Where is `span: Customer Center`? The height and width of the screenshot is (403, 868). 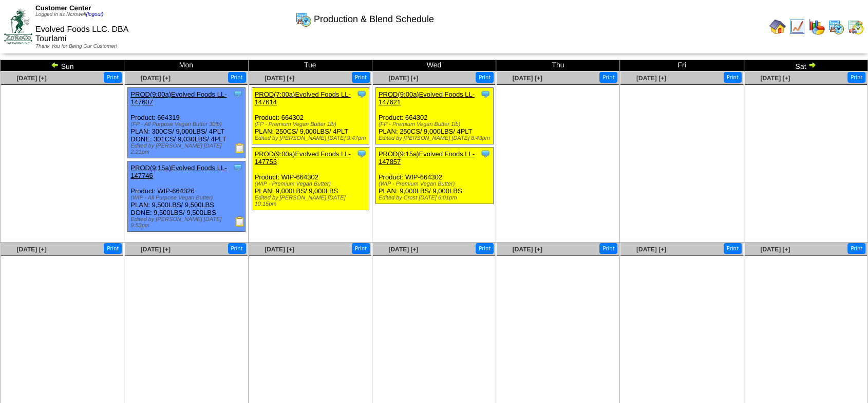
span: Customer Center is located at coordinates (63, 7).